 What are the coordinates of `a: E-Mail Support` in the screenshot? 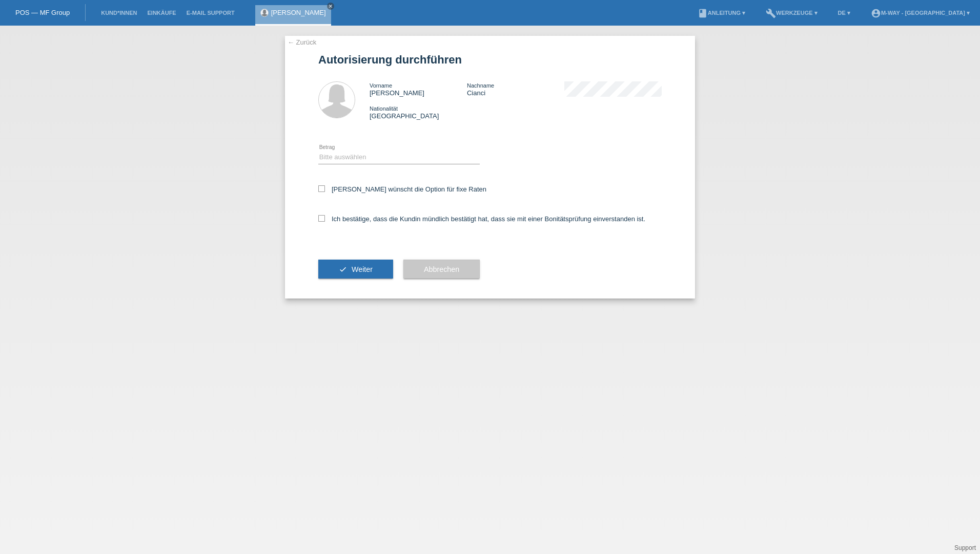 It's located at (211, 13).